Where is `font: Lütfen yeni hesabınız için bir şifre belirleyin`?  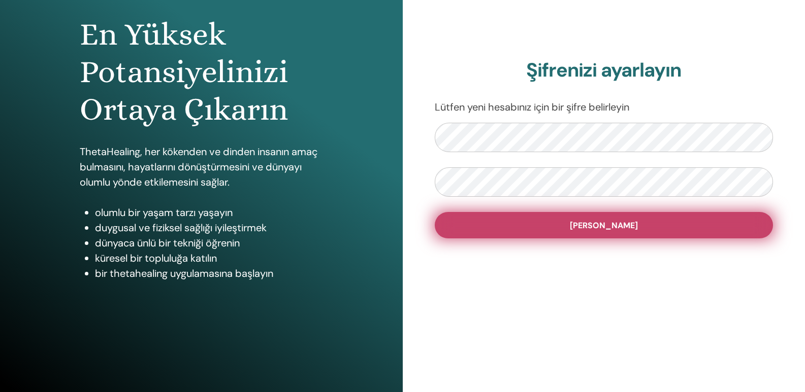
font: Lütfen yeni hesabınız için bir şifre belirleyin is located at coordinates (531, 107).